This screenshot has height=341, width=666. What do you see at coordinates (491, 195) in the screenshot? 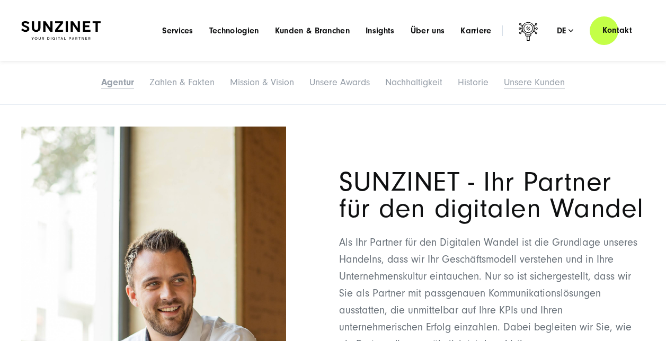
I see `h1: SUNZINET - Ihr Partner für den digitalen Wandel` at bounding box center [491, 195].